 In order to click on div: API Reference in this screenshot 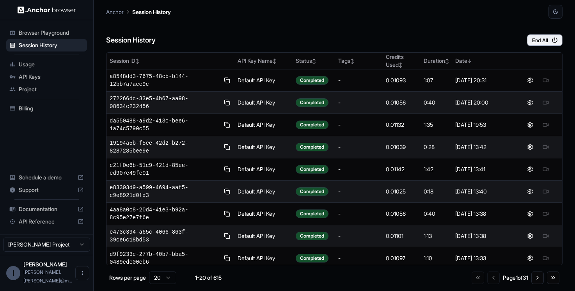, I will do `click(46, 222)`.